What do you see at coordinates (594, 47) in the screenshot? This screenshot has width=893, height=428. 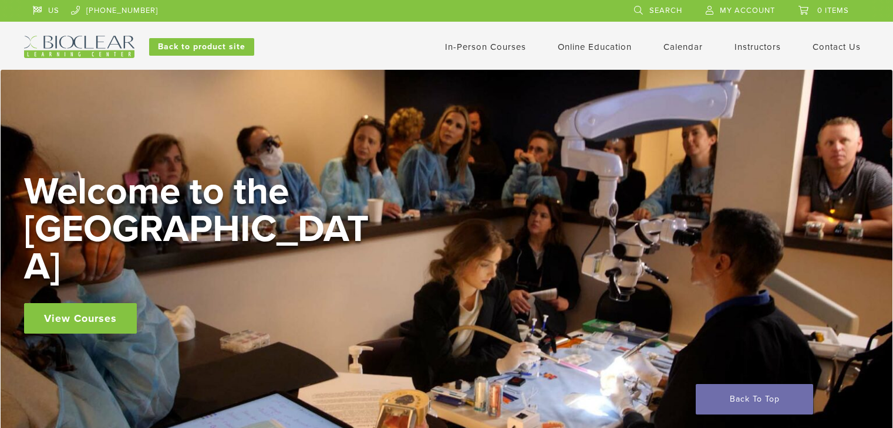 I see `a: Online Education` at bounding box center [594, 47].